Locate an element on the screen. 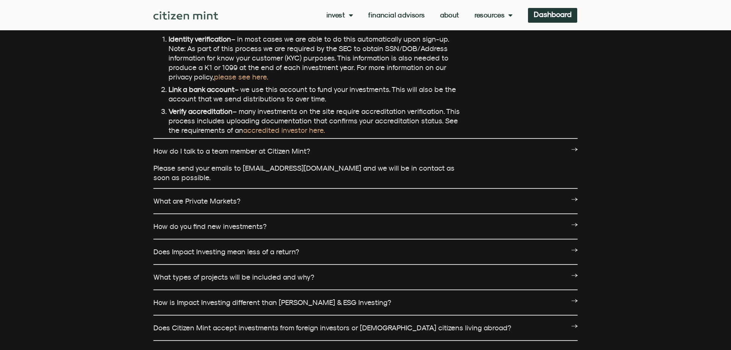 The image size is (731, 350). strong: Verify accreditation is located at coordinates (200, 111).